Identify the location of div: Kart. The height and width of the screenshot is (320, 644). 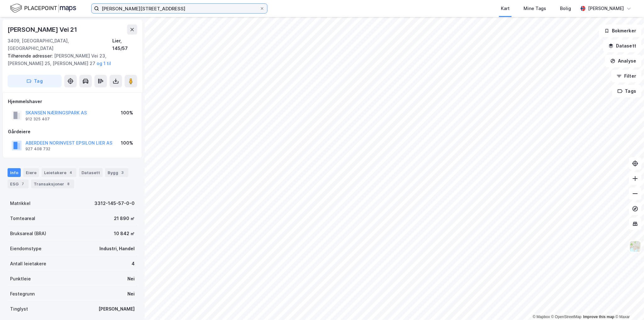
(505, 8).